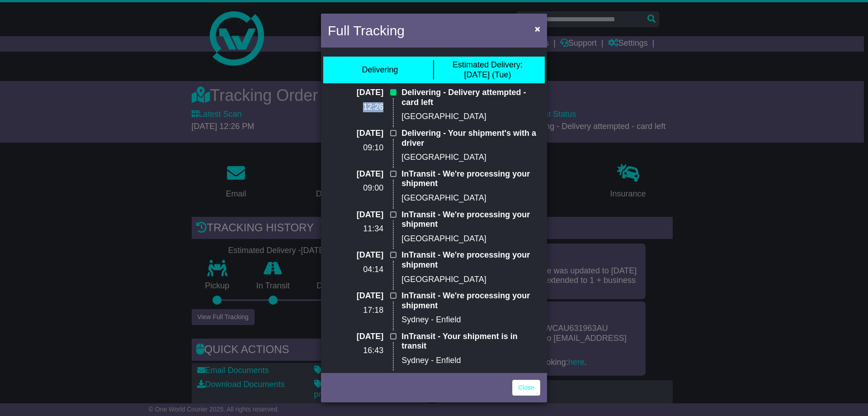 Image resolution: width=868 pixels, height=416 pixels. Describe the element at coordinates (355, 148) in the screenshot. I see `p: 09:10` at that location.